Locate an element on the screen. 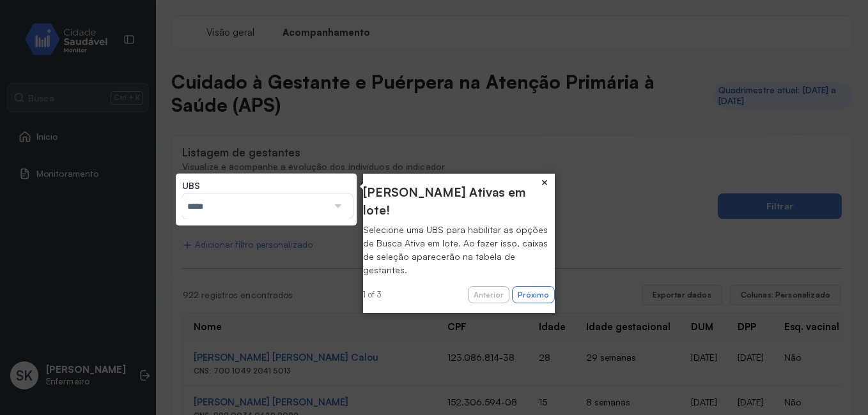  span: 1 of 3 is located at coordinates (372, 294).